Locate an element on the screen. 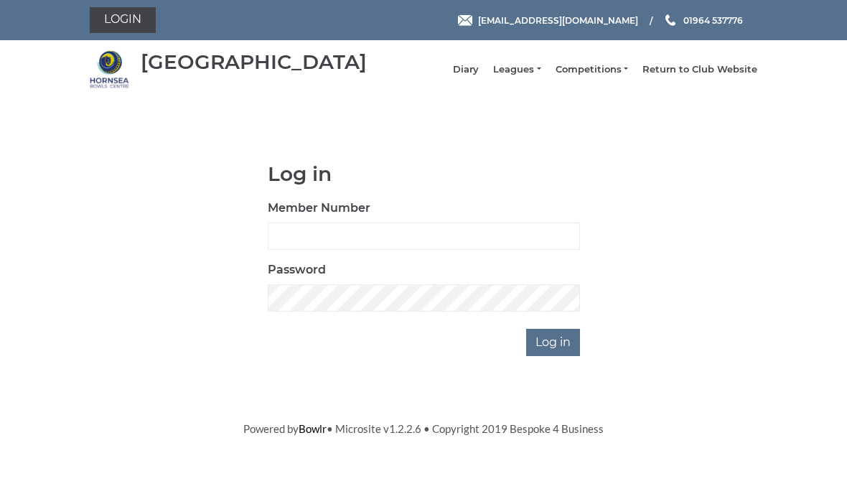 Image resolution: width=847 pixels, height=504 pixels. a: Leagues is located at coordinates (517, 69).